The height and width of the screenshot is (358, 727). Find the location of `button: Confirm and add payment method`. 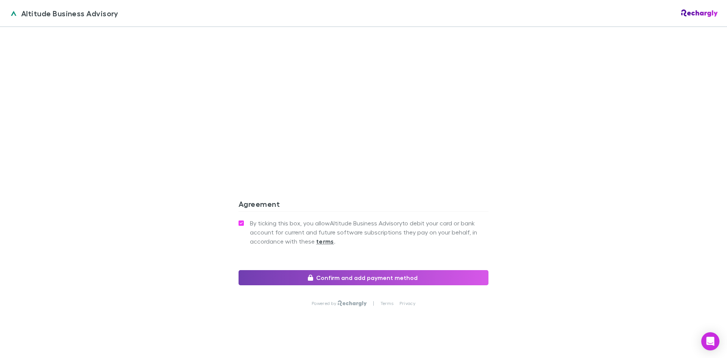

button: Confirm and add payment method is located at coordinates (363, 277).